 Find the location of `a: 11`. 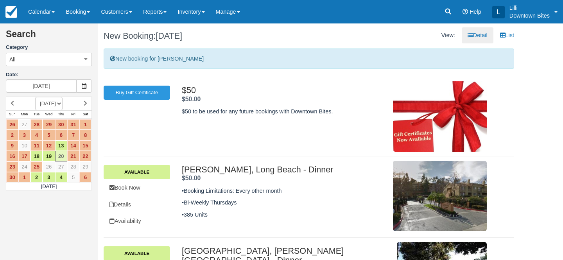

a: 11 is located at coordinates (36, 145).